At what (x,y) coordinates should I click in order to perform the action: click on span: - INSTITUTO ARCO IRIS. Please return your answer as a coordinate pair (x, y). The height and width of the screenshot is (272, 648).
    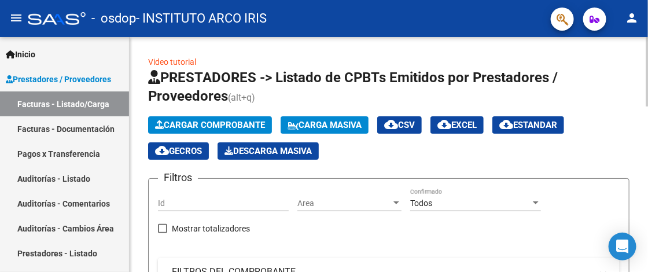
    Looking at the image, I should click on (201, 19).